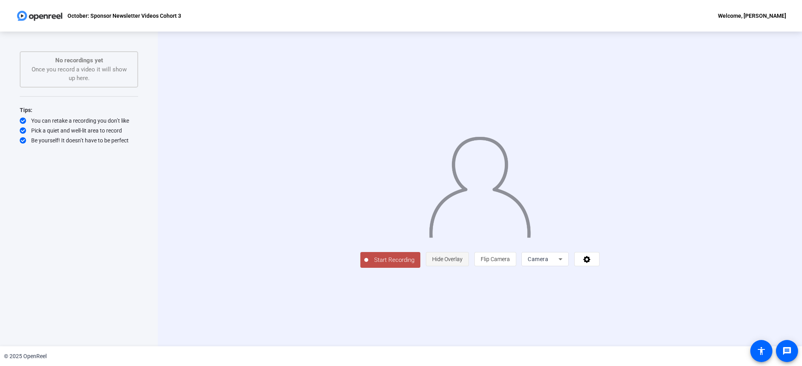 This screenshot has width=802, height=366. What do you see at coordinates (480, 184) in the screenshot?
I see `img: overlay` at bounding box center [480, 184].